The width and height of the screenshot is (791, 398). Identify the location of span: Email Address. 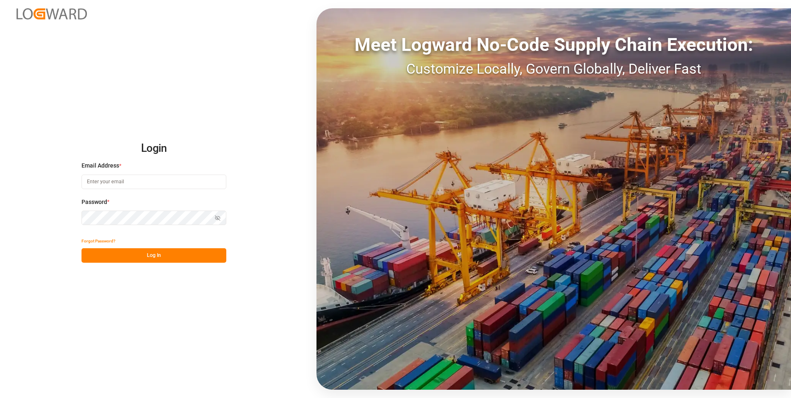
(100, 165).